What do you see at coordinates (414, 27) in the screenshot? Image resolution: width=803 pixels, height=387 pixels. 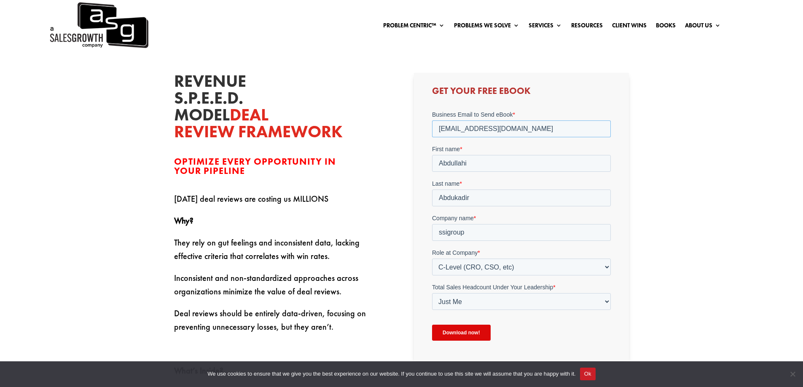 I see `a: Problem Centric™` at bounding box center [414, 27].